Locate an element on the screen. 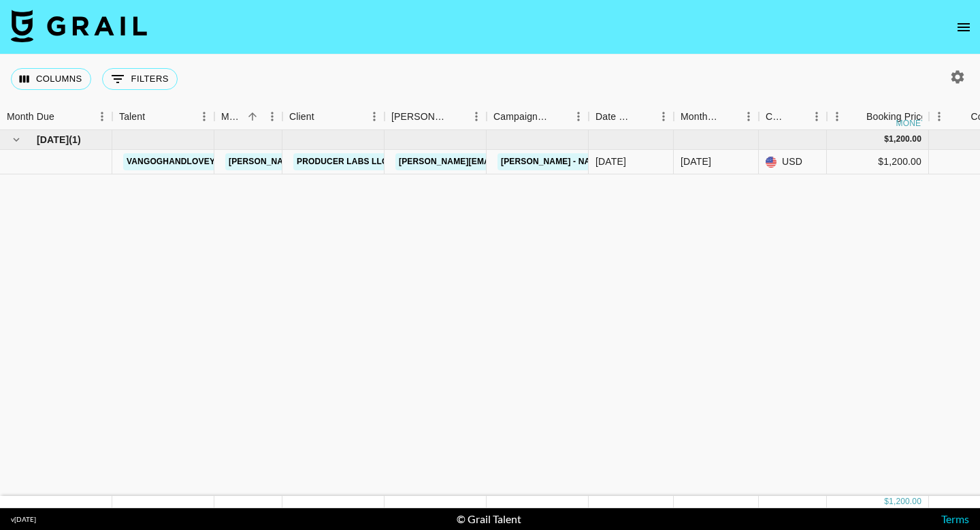 This screenshot has width=980, height=530. div: $1,200.00 is located at coordinates (878, 162).